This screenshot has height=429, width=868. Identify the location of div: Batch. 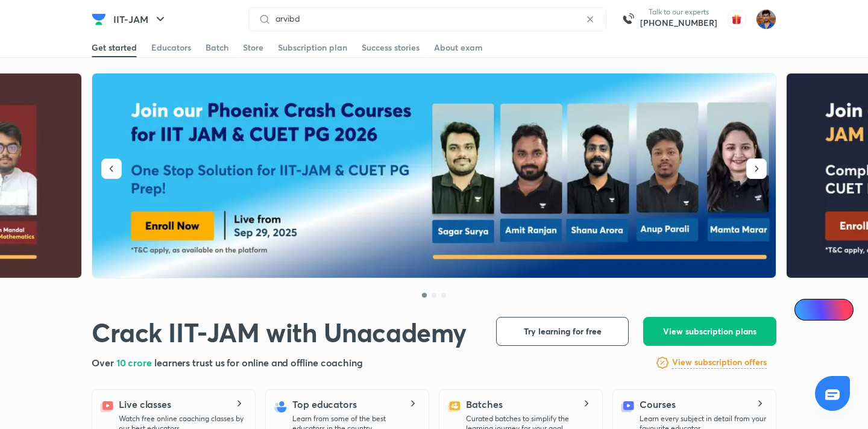
(217, 48).